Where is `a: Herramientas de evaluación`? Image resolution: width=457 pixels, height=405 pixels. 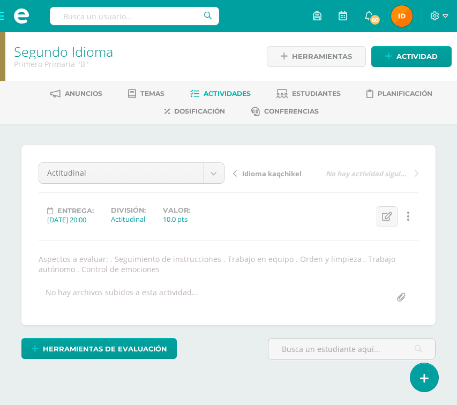
a: Herramientas de evaluación is located at coordinates (99, 348).